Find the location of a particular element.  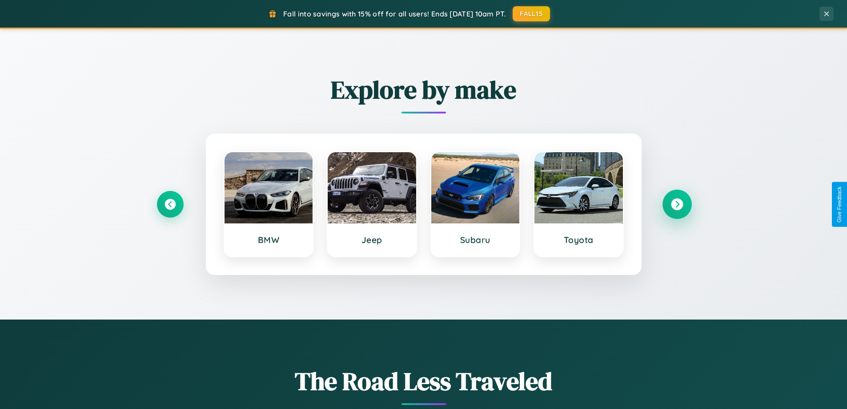

div: Give Feedback is located at coordinates (840, 204).